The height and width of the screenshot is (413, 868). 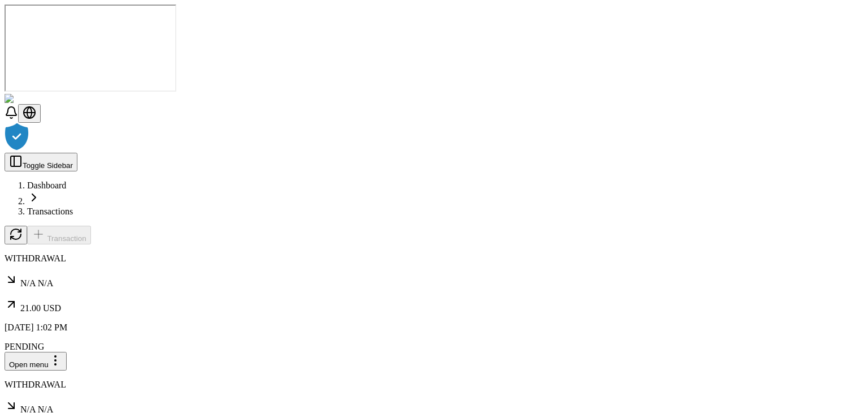 What do you see at coordinates (48, 166) in the screenshot?
I see `span: Toggle Sidebar` at bounding box center [48, 166].